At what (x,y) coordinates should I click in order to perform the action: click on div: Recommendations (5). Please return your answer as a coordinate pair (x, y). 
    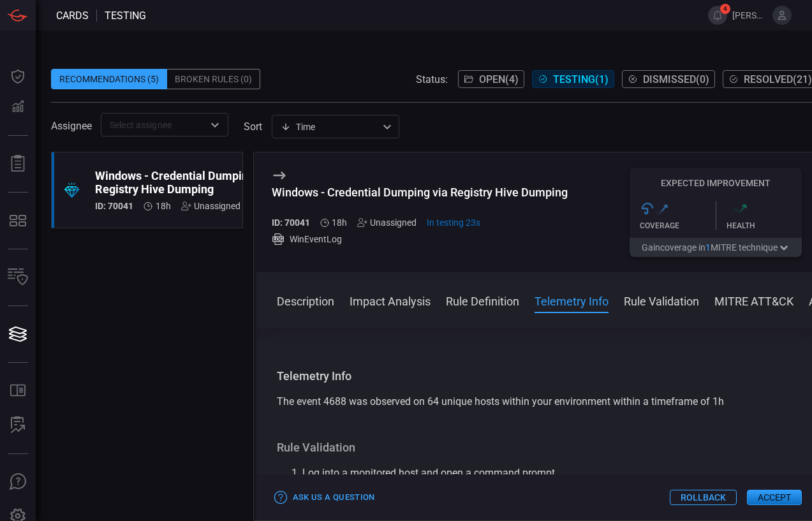
    Looking at the image, I should click on (109, 79).